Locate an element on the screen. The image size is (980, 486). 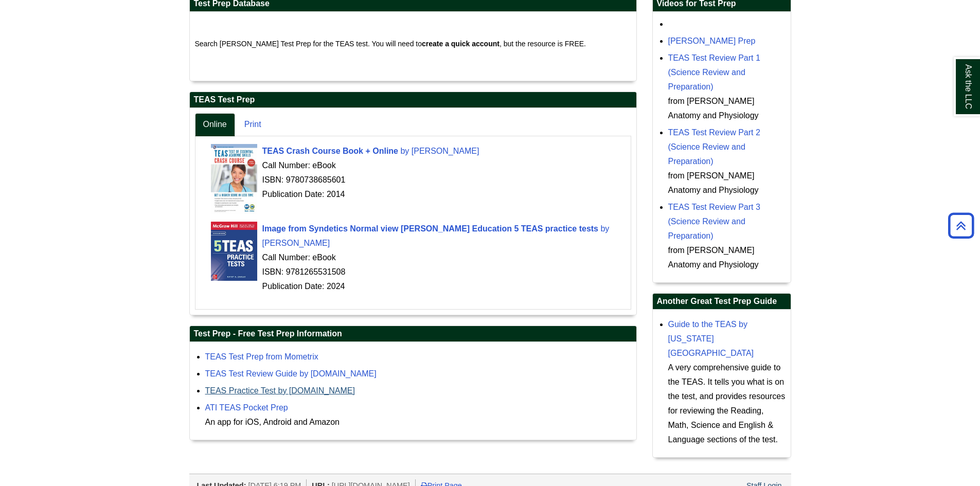
div: Publication Date: 2024 is located at coordinates (418, 287).